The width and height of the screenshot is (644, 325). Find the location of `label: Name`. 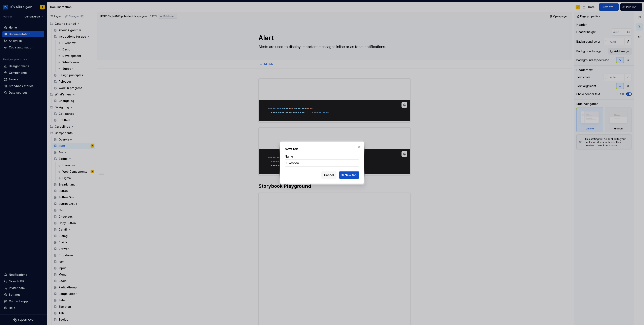

label: Name is located at coordinates (289, 157).